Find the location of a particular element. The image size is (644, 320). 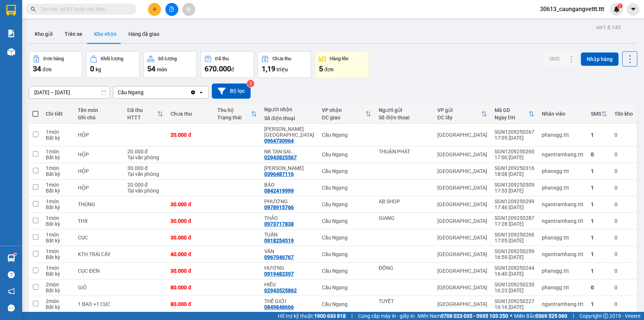

div: THẾ GIỚI is located at coordinates (289, 301).